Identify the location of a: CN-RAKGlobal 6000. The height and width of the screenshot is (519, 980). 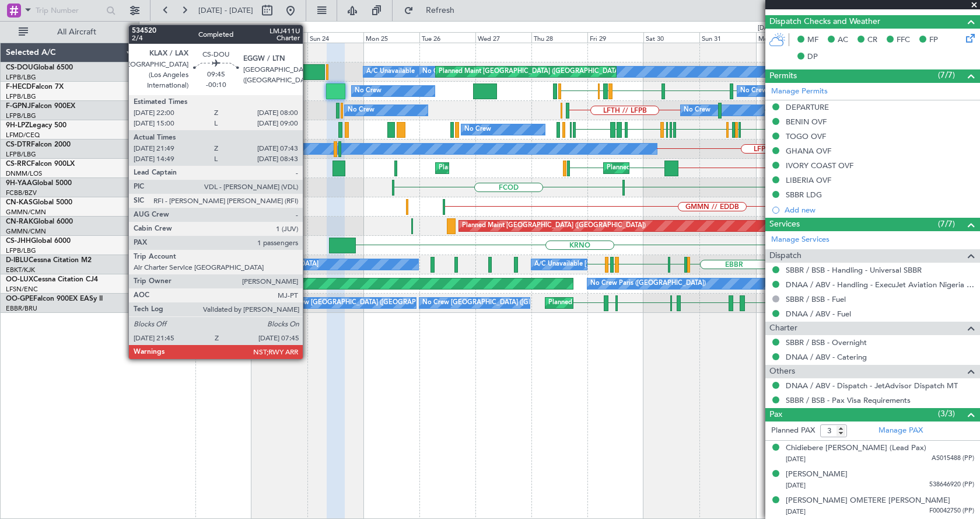
(39, 221).